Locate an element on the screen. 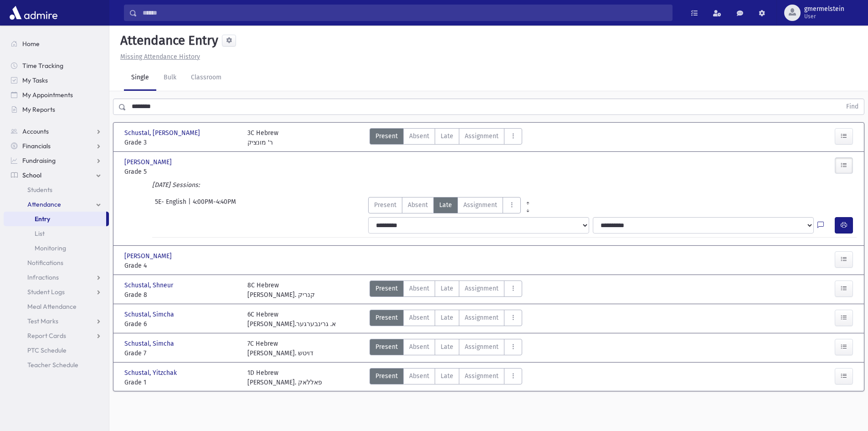 This screenshot has height=431, width=868. a: Time Tracking is located at coordinates (56, 66).